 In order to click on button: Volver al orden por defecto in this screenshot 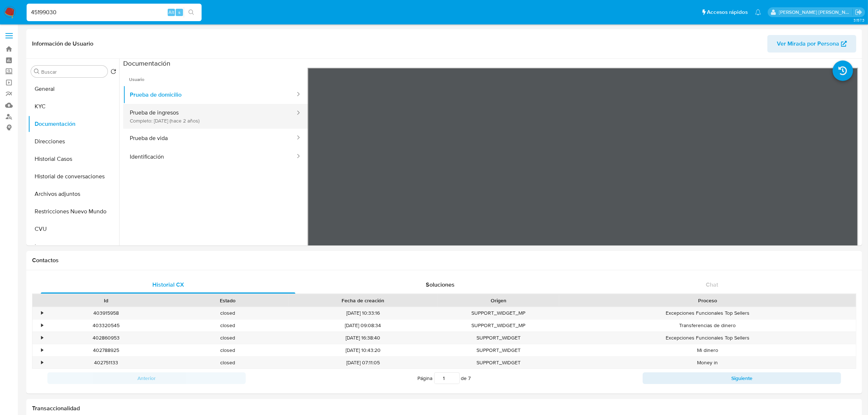, I will do `click(113, 73)`.